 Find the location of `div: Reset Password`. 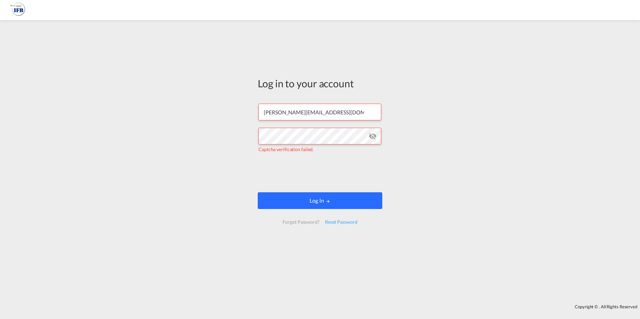

div: Reset Password is located at coordinates (341, 222).